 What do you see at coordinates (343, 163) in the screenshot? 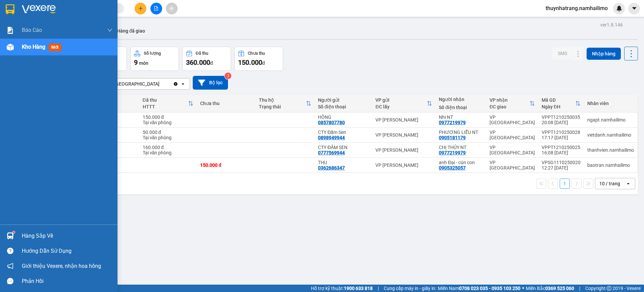
I see `div: THU` at bounding box center [343, 163].